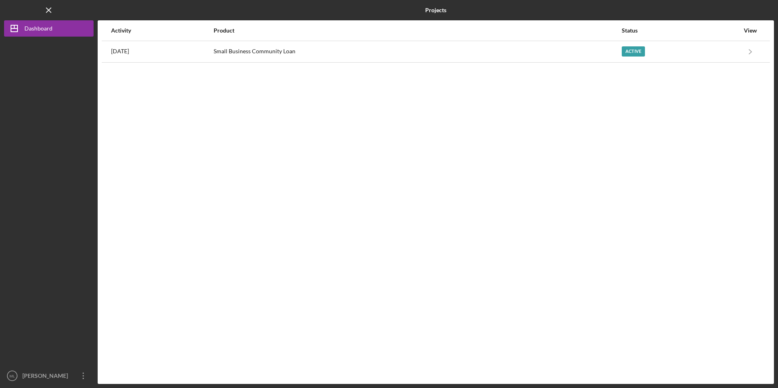 The image size is (778, 388). What do you see at coordinates (162, 31) in the screenshot?
I see `div: Activity` at bounding box center [162, 31].